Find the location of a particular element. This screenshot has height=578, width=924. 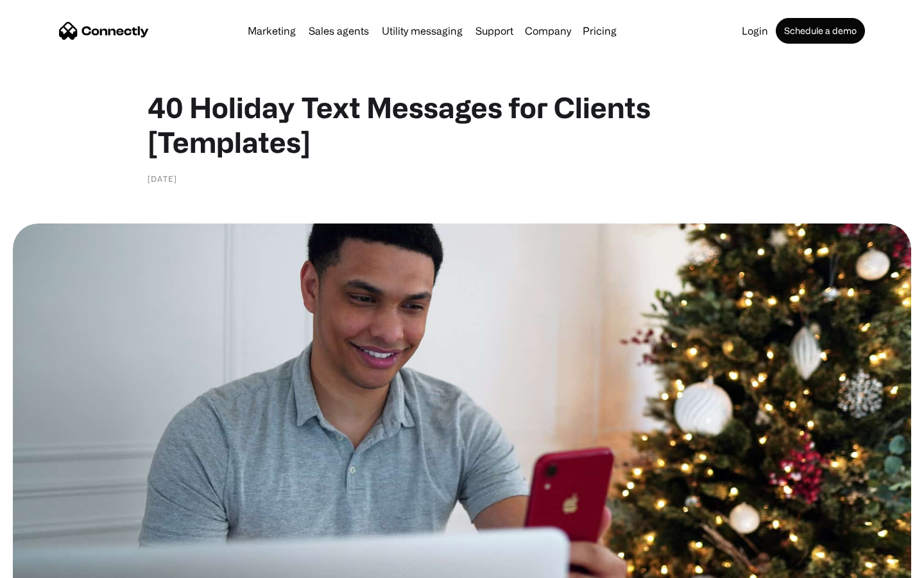

ul: Language list is located at coordinates (51, 564).